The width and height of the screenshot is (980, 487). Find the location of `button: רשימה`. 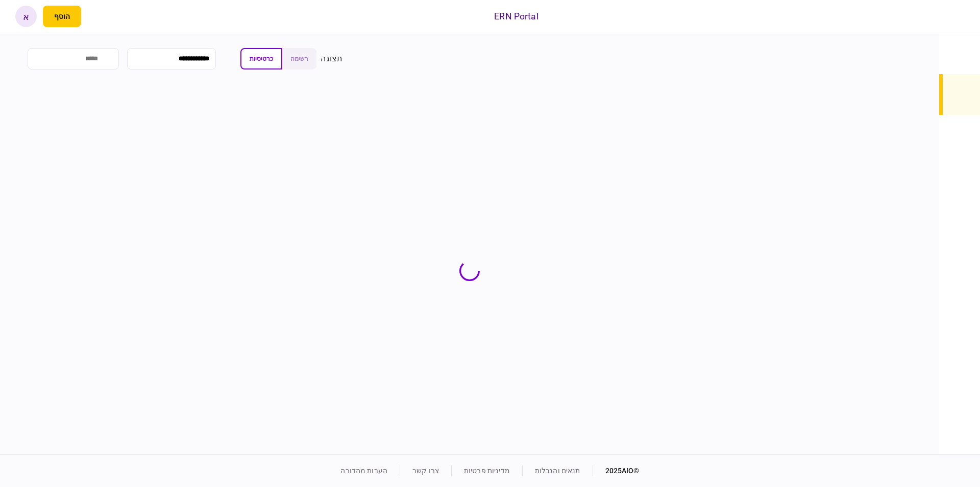

button: רשימה is located at coordinates (299, 59).